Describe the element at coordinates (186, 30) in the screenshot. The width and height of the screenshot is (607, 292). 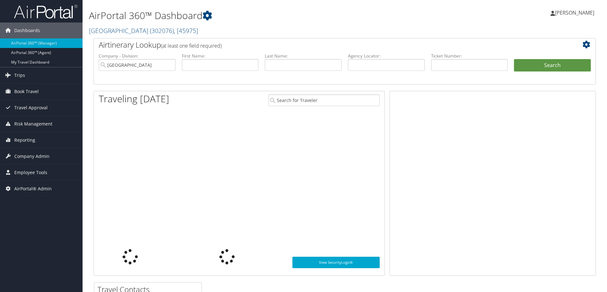
I see `span: , [ 45975 ]` at that location.